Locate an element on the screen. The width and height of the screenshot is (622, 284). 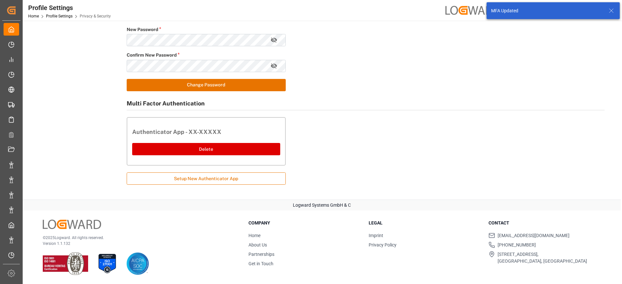
label: New Password is located at coordinates (143, 29).